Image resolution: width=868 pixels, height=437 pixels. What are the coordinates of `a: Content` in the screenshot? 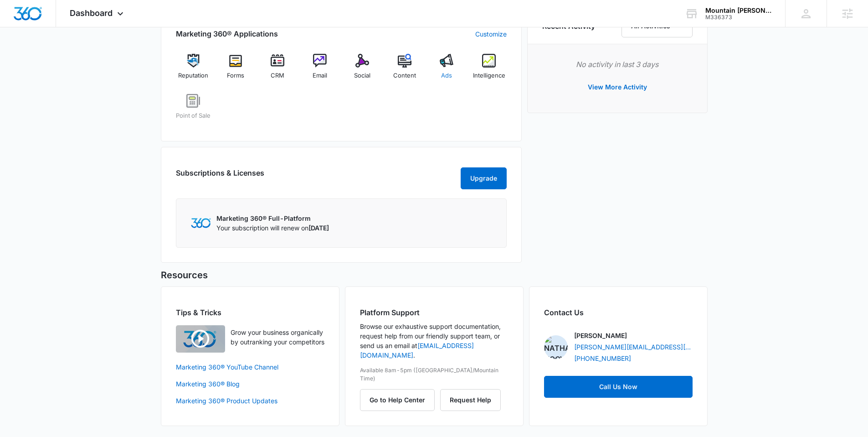 It's located at (404, 70).